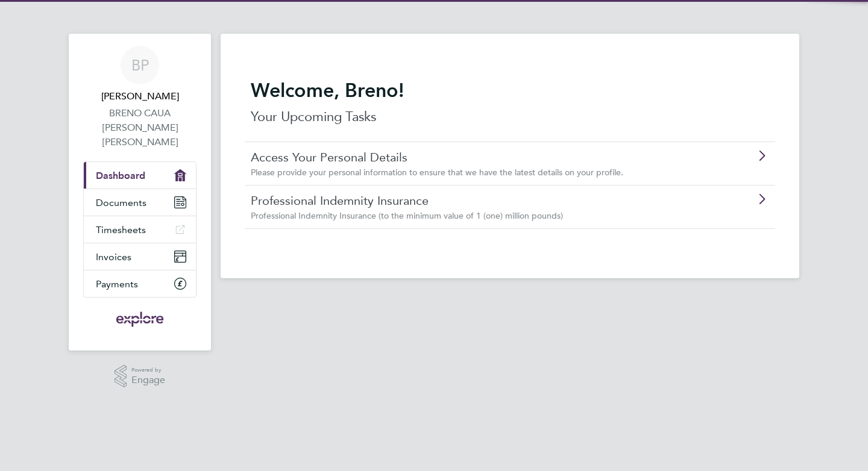 The height and width of the screenshot is (471, 868). Describe the element at coordinates (140, 176) in the screenshot. I see `a: Dashboard` at that location.